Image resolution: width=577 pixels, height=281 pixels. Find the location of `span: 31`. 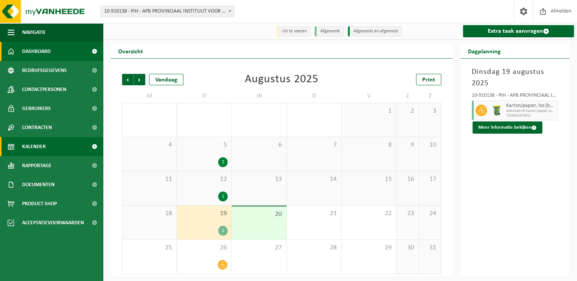

span: 31 is located at coordinates (430, 248).